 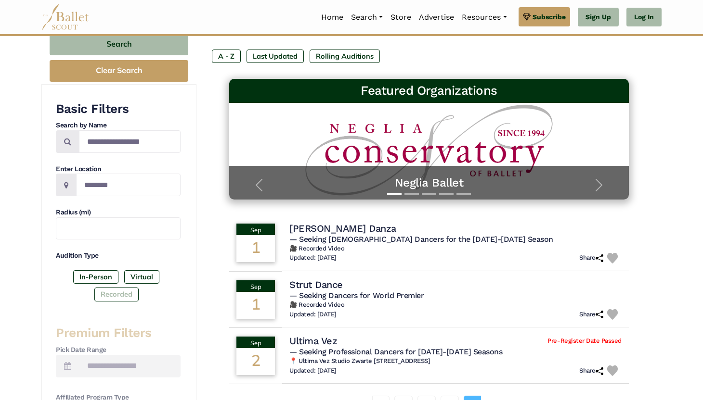 I want to click on label: A - Z, so click(x=226, y=56).